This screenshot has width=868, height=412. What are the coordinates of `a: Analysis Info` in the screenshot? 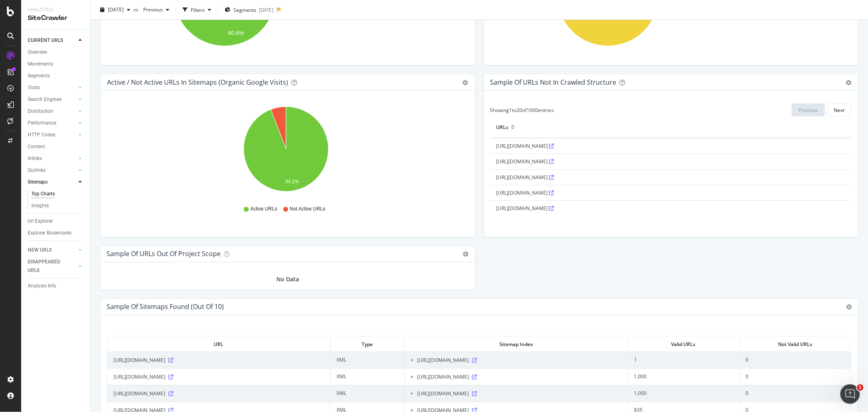 It's located at (56, 286).